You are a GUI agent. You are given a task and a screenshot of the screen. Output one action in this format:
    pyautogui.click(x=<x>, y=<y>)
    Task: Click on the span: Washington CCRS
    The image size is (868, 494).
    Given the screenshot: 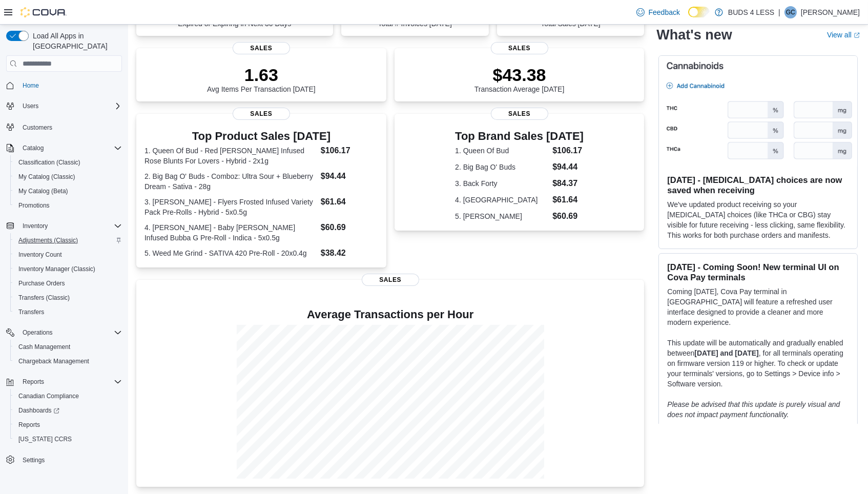 What is the action you would take?
    pyautogui.click(x=68, y=439)
    